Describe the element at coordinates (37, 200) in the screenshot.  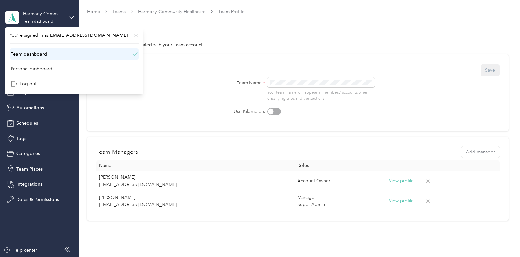
I see `span: Roles & Permissions` at that location.